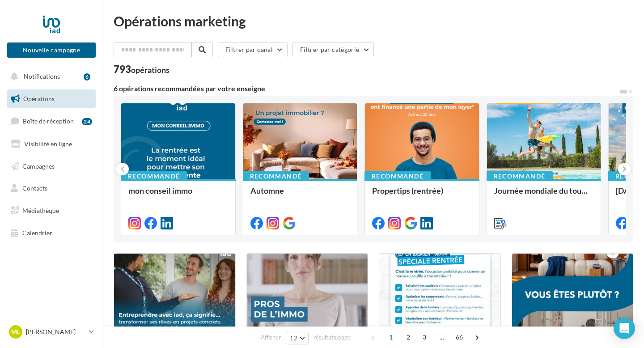 Image resolution: width=644 pixels, height=348 pixels. What do you see at coordinates (41, 210) in the screenshot?
I see `span: Médiathèque` at bounding box center [41, 210].